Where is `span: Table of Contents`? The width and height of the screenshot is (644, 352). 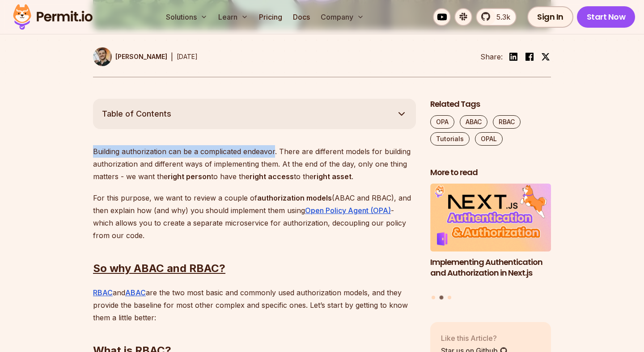 span: Table of Contents is located at coordinates (137, 114).